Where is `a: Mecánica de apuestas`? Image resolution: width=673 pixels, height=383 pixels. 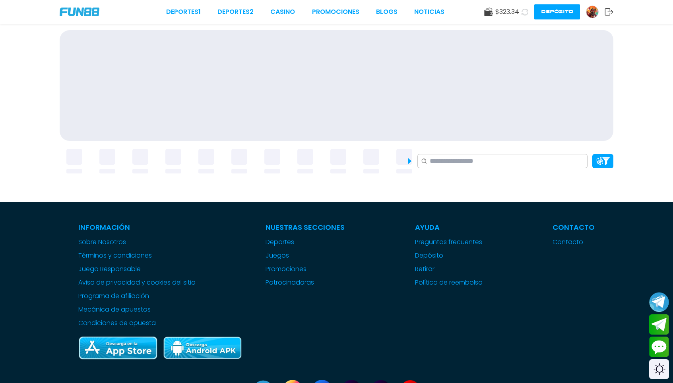 a: Mecánica de apuestas is located at coordinates (137, 310).